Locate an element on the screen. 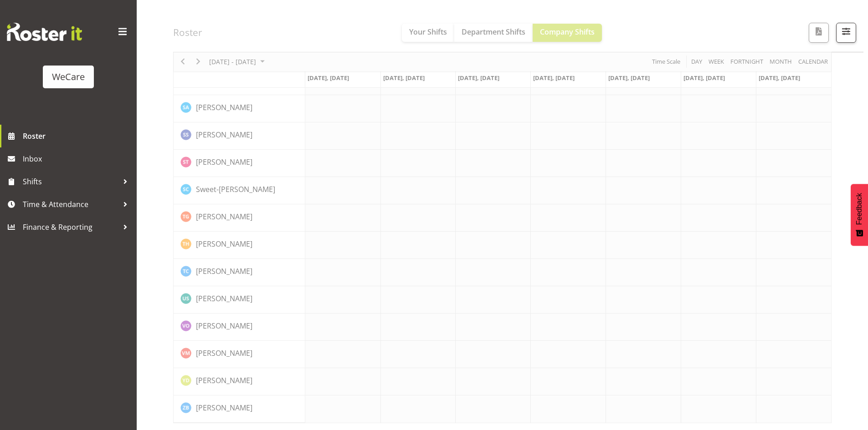  span: Roster is located at coordinates (78, 136).